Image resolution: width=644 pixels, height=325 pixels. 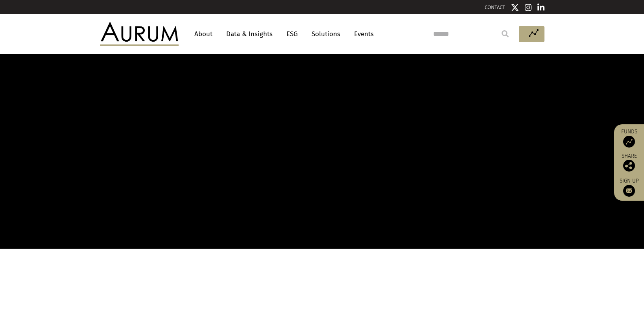 What do you see at coordinates (629, 166) in the screenshot?
I see `img: Share this post` at bounding box center [629, 166].